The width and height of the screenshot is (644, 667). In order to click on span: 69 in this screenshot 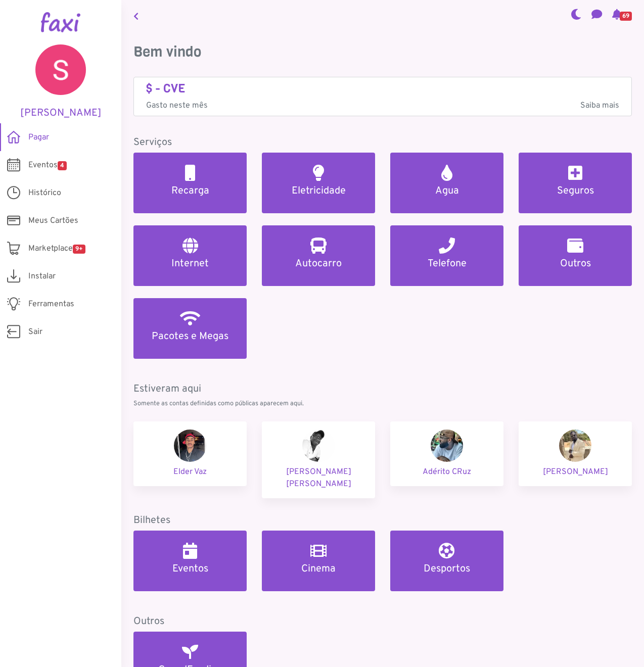, I will do `click(626, 16)`.